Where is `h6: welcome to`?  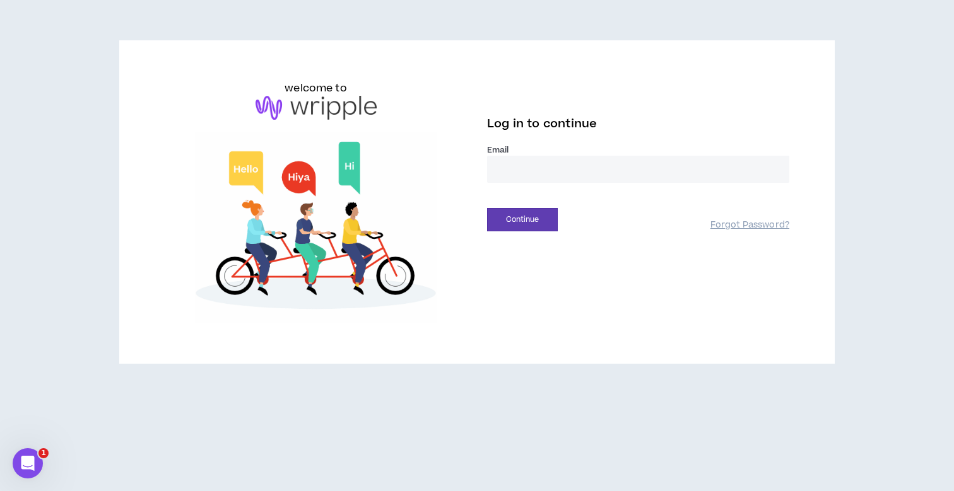
h6: welcome to is located at coordinates (315, 88).